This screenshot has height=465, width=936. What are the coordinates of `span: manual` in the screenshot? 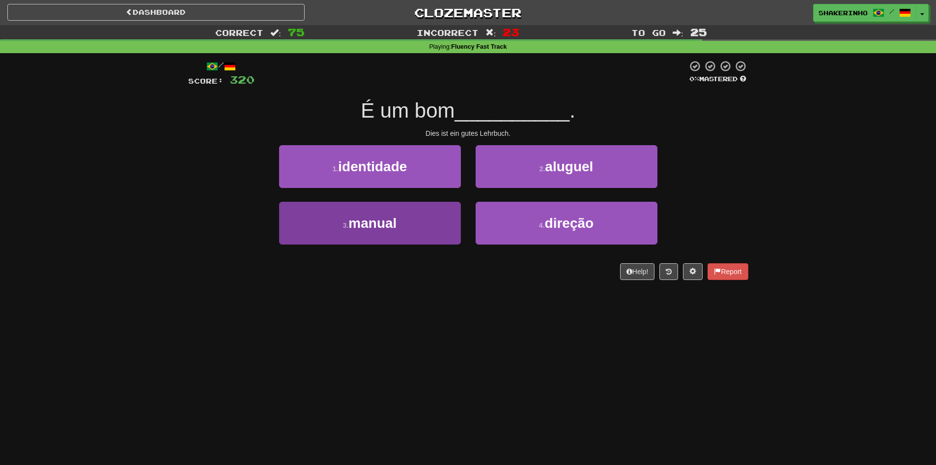 It's located at (373, 223).